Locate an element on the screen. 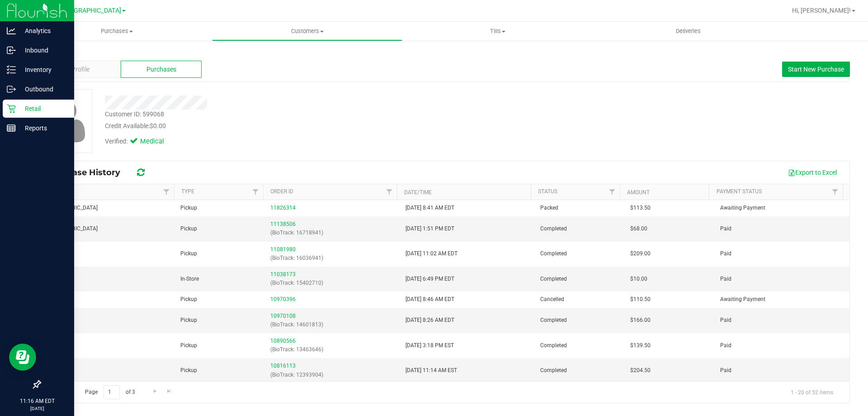 The height and width of the screenshot is (416, 868). a: Status is located at coordinates (548, 191).